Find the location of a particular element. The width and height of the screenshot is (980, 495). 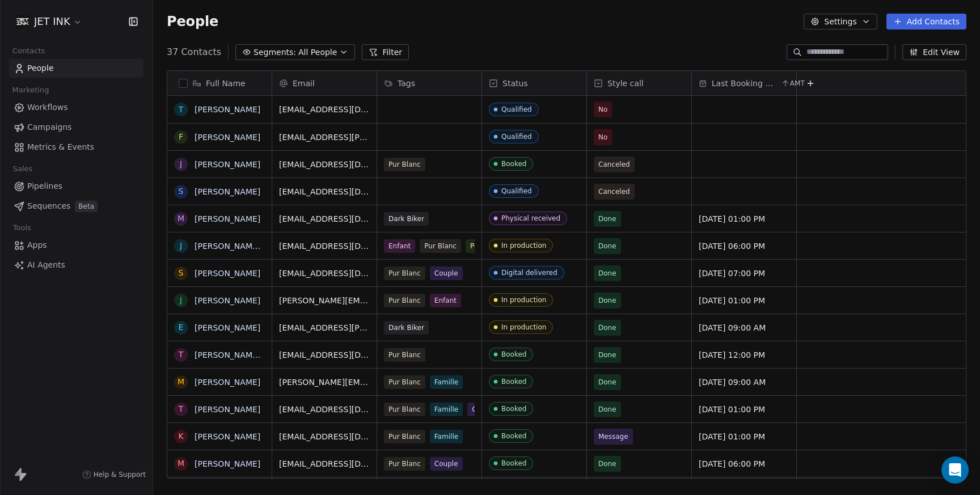

div: Physical received is located at coordinates (531, 218).